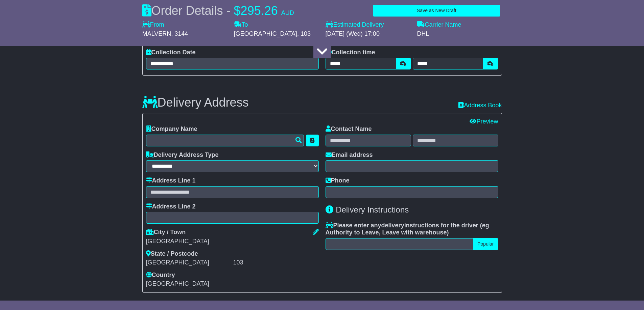 The height and width of the screenshot is (310, 644). What do you see at coordinates (182, 155) in the screenshot?
I see `label: Delivery Address Type` at bounding box center [182, 155].